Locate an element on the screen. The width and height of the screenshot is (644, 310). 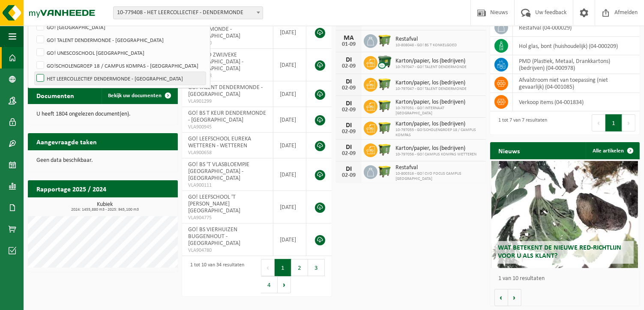
span: 10-797056 - GO! CAMPUS KOMPAS WETTEREN is located at coordinates (436, 155).